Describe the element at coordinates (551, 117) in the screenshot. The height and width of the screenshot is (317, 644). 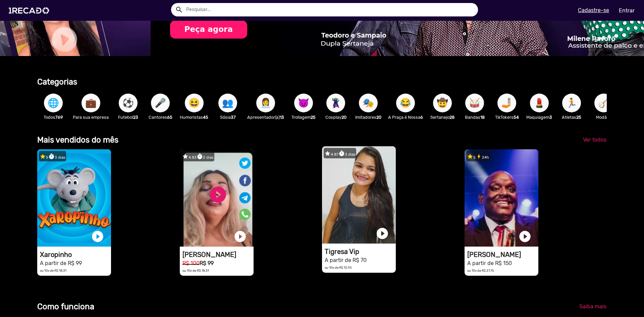
I see `b: 3` at that location.